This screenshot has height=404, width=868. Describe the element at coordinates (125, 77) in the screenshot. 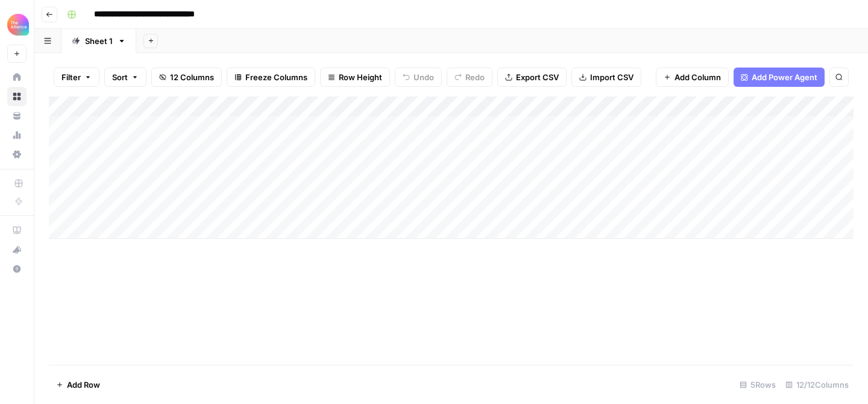

I see `button: Sort` at that location.